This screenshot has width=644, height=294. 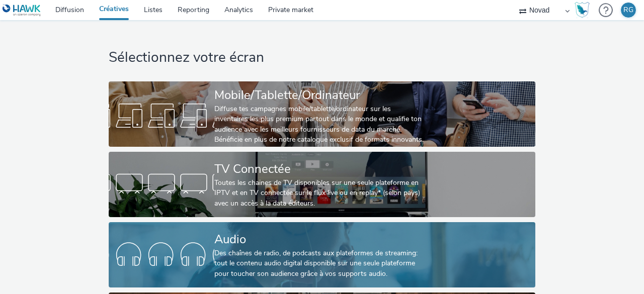 What do you see at coordinates (322, 58) in the screenshot?
I see `h1: Sélectionnez votre écran` at bounding box center [322, 58].